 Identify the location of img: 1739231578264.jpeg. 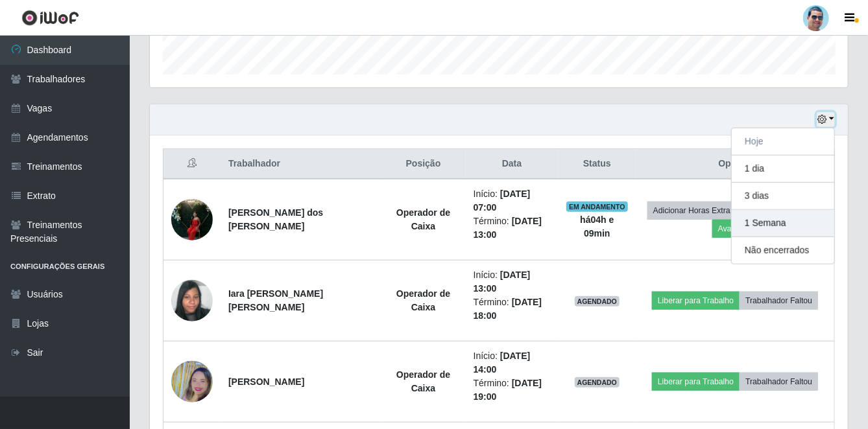
(192, 300).